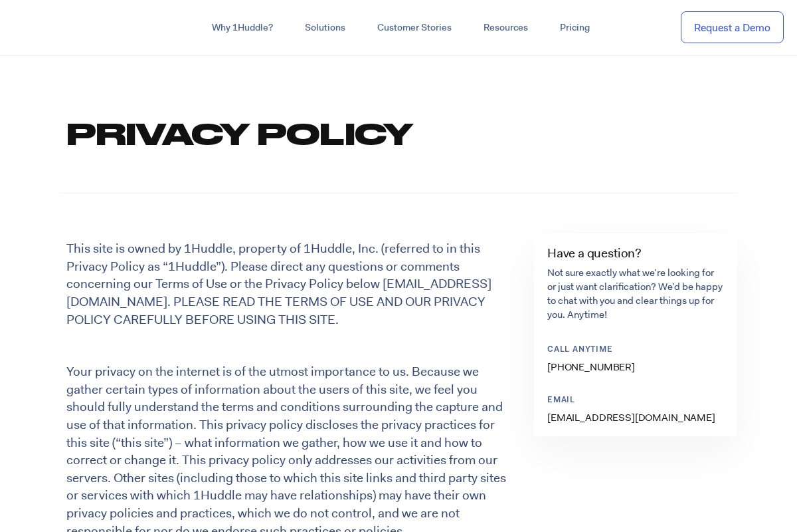 The image size is (797, 532). I want to click on p: Email, so click(631, 400).